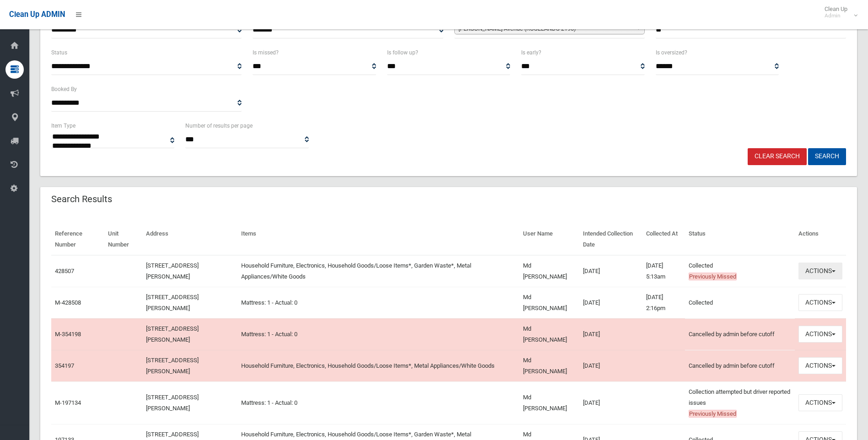  I want to click on small: Admin, so click(836, 15).